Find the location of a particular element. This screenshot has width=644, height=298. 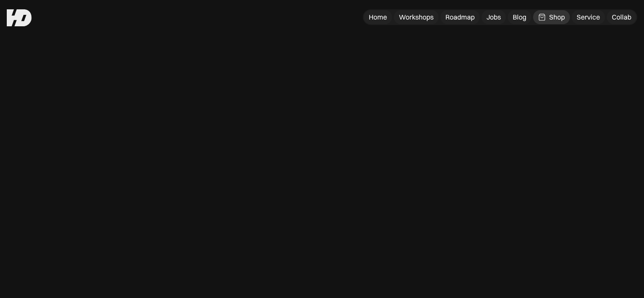

a: Collab is located at coordinates (621, 17).